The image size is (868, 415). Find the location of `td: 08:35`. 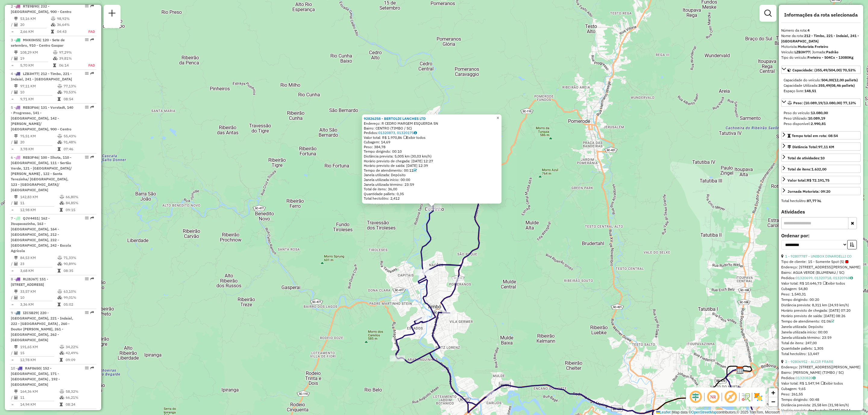

td: 08:35 is located at coordinates (78, 271).